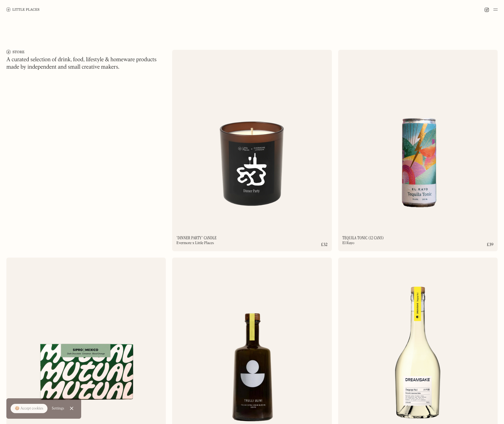  Describe the element at coordinates (324, 245) in the screenshot. I see `div: £32` at that location.